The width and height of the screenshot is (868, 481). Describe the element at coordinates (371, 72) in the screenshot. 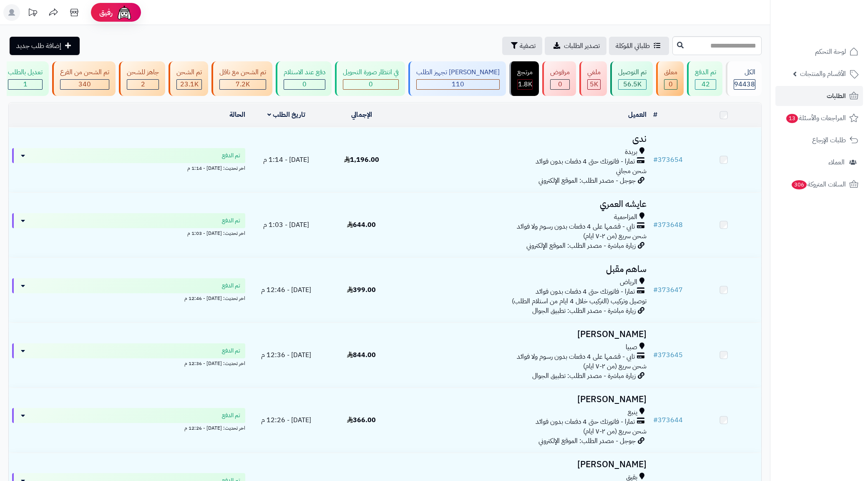

I see `div: في انتظار صورة التحويل` at that location.